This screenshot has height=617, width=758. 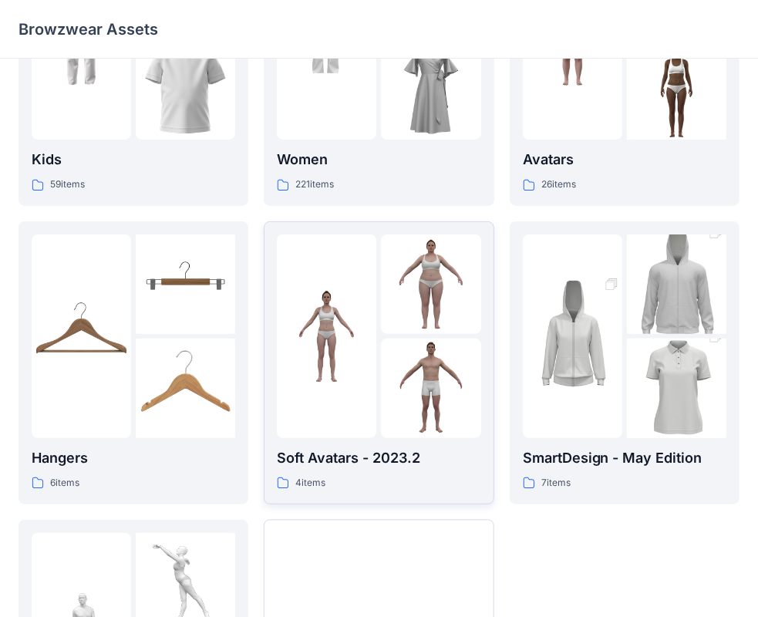 What do you see at coordinates (556, 483) in the screenshot?
I see `p: 7 items` at bounding box center [556, 483].